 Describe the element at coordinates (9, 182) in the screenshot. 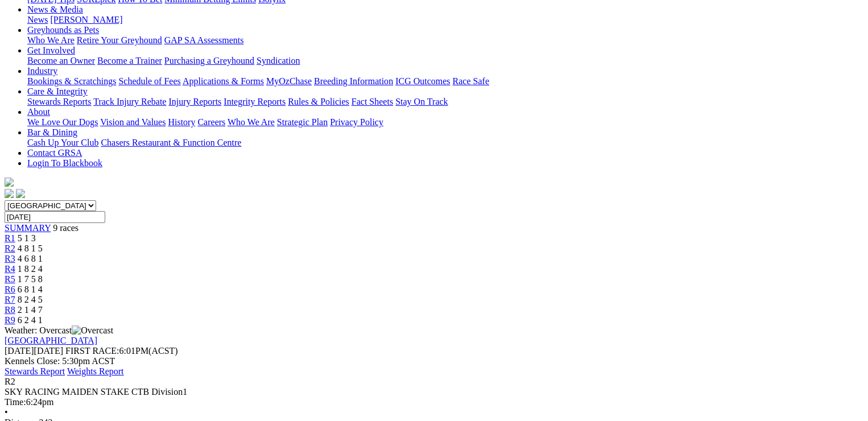

I see `img: logo-grsa-white.png` at that location.